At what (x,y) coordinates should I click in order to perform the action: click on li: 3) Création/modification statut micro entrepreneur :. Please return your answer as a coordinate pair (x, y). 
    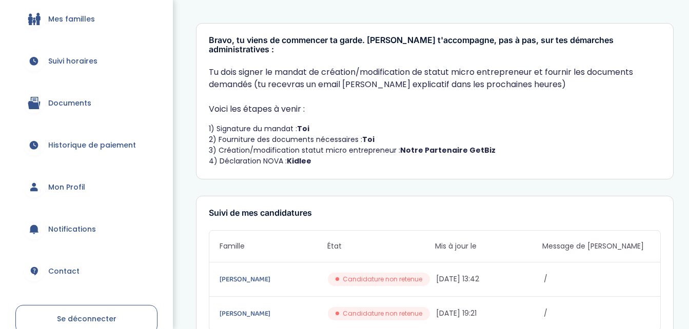
    Looking at the image, I should click on (435, 150).